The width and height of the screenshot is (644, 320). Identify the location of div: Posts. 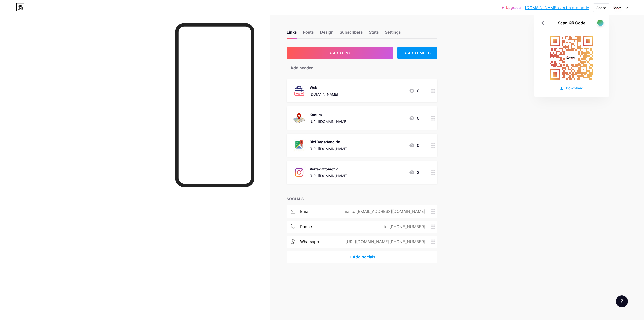
(308, 33).